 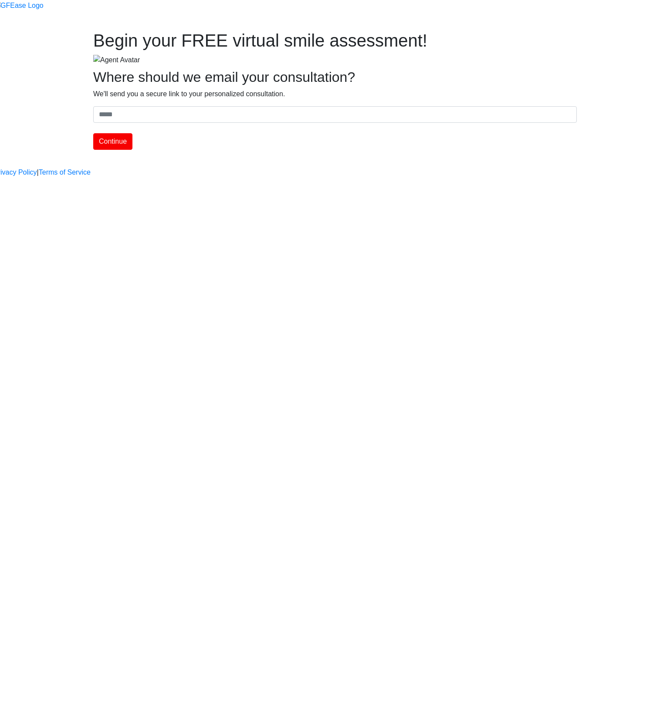 What do you see at coordinates (116, 60) in the screenshot?
I see `img: Agent Avatar` at bounding box center [116, 60].